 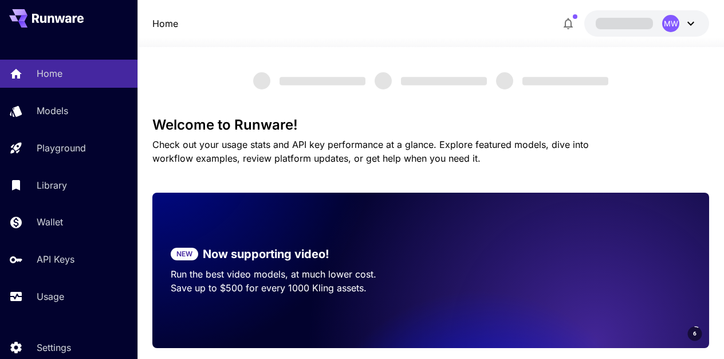 What do you see at coordinates (292, 274) in the screenshot?
I see `p: Run the best video models, at much lower cost.` at bounding box center [292, 274].